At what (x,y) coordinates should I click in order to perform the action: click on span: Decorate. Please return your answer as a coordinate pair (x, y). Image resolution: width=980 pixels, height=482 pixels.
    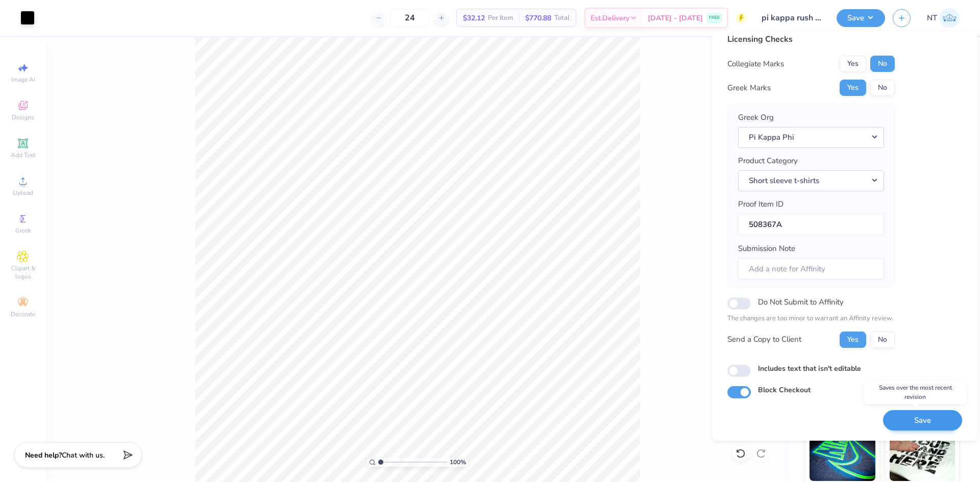
    Looking at the image, I should click on (23, 314).